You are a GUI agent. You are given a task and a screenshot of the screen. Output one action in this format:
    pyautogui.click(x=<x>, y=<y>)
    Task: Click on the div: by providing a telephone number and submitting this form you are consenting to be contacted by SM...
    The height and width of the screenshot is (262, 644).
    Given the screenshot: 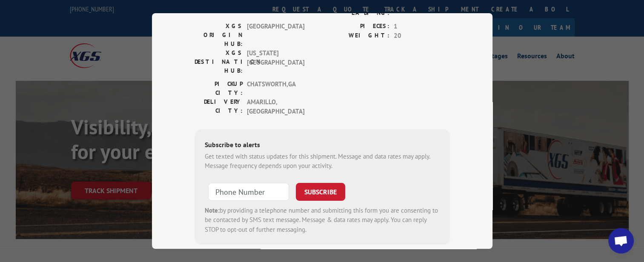 What is the action you would take?
    pyautogui.click(x=322, y=220)
    